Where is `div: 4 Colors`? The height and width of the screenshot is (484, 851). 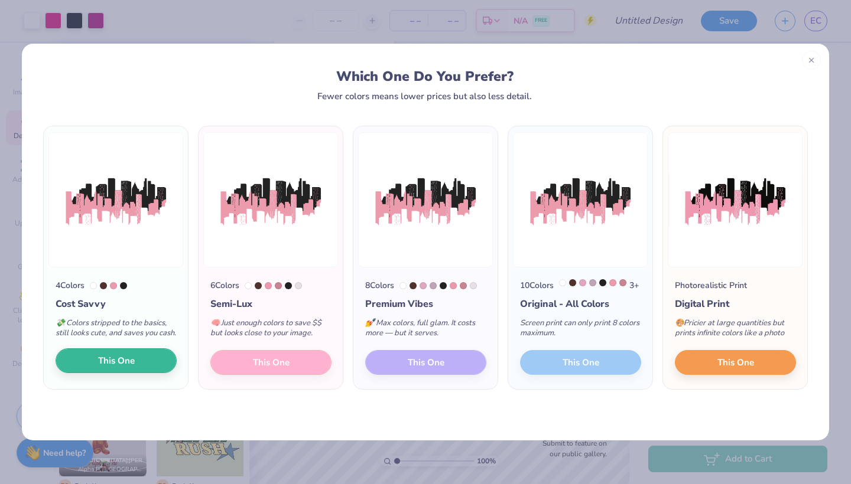 div: 4 Colors is located at coordinates (70, 285).